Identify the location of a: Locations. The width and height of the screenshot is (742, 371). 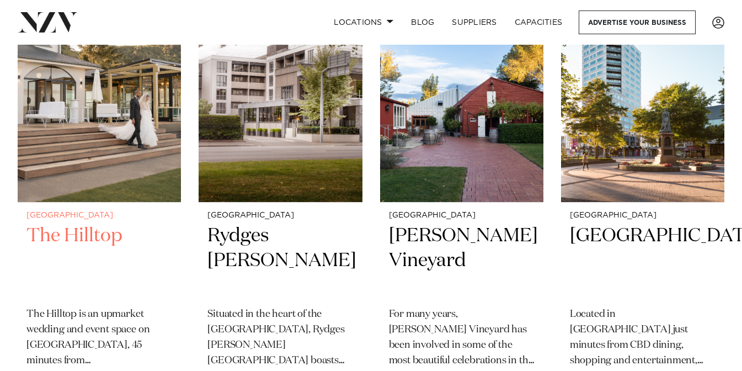
(363, 22).